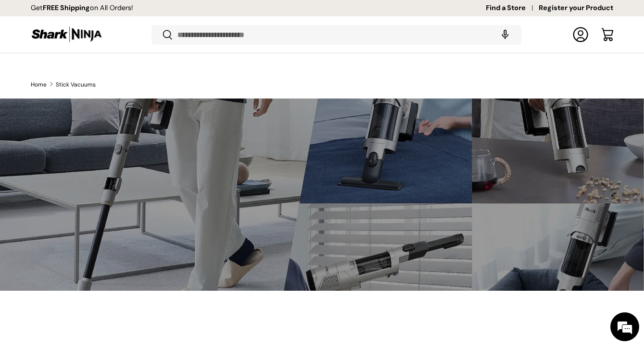 This screenshot has width=644, height=346. I want to click on a: Stick Vacuums, so click(75, 85).